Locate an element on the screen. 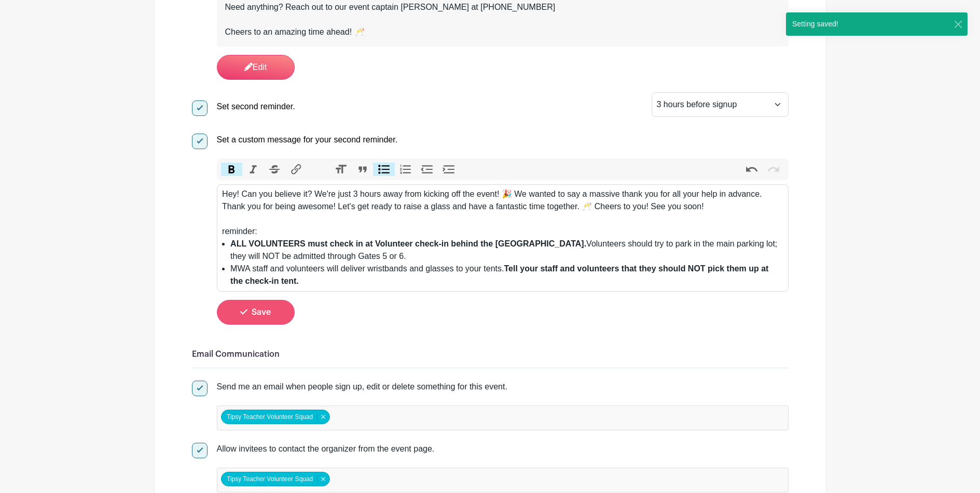 Image resolution: width=980 pixels, height=493 pixels. button: Italic is located at coordinates (253, 169).